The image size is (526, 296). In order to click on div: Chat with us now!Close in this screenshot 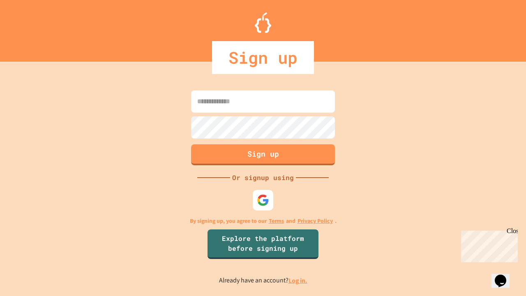, I will do `click(30, 28)`.